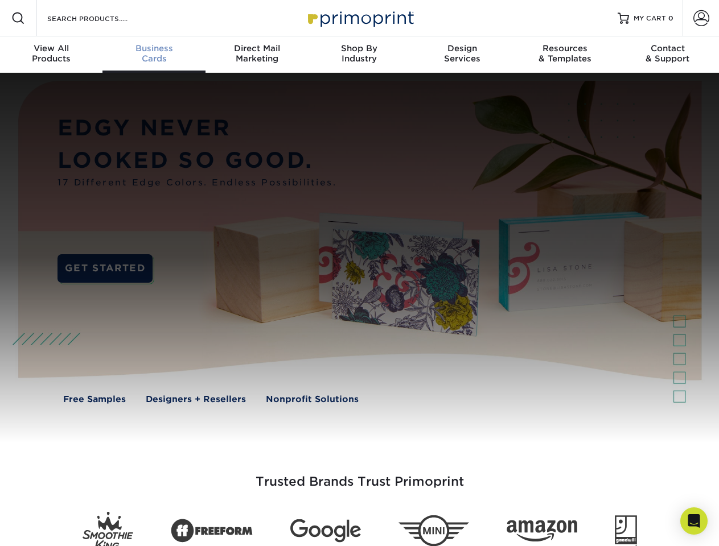 The width and height of the screenshot is (719, 546). What do you see at coordinates (154, 53) in the screenshot?
I see `div: Cards` at bounding box center [154, 53].